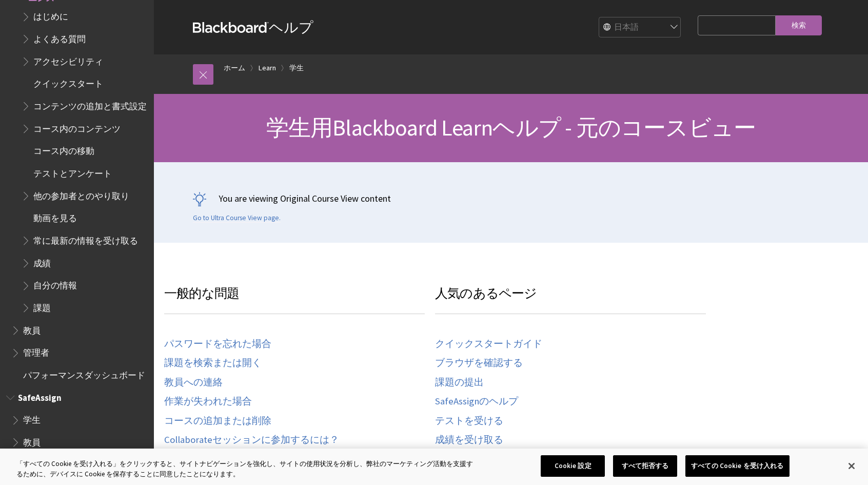 The height and width of the screenshot is (485, 868). Describe the element at coordinates (42, 261) in the screenshot. I see `span: 成績` at that location.